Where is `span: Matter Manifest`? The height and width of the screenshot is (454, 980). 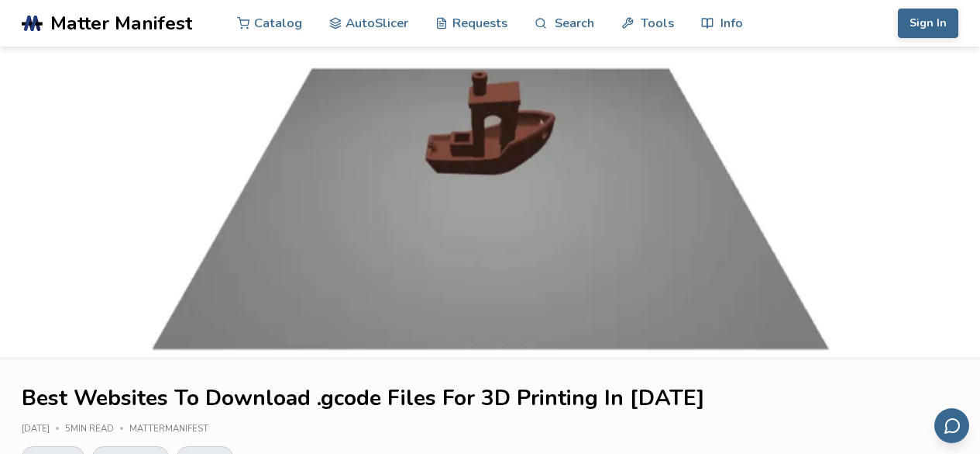 span: Matter Manifest is located at coordinates (121, 24).